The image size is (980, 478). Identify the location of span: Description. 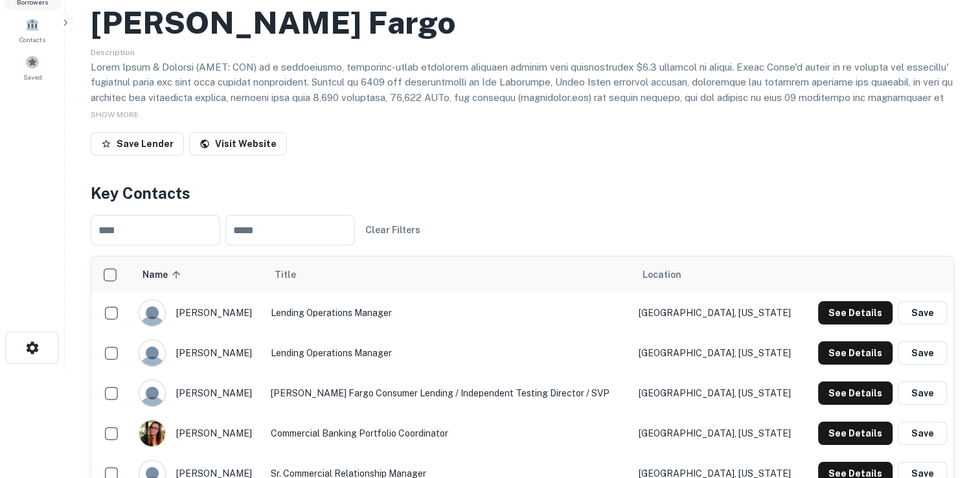
(113, 52).